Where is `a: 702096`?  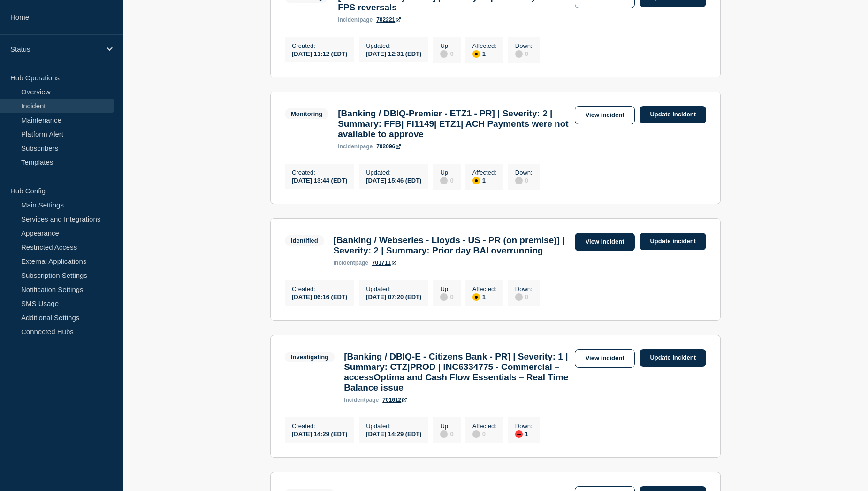
a: 702096 is located at coordinates (388, 147).